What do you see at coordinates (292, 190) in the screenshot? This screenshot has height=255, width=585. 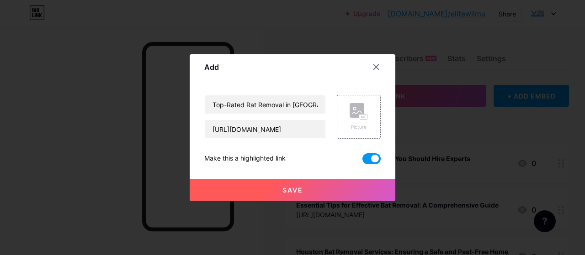 I see `button: Save` at bounding box center [292, 190].